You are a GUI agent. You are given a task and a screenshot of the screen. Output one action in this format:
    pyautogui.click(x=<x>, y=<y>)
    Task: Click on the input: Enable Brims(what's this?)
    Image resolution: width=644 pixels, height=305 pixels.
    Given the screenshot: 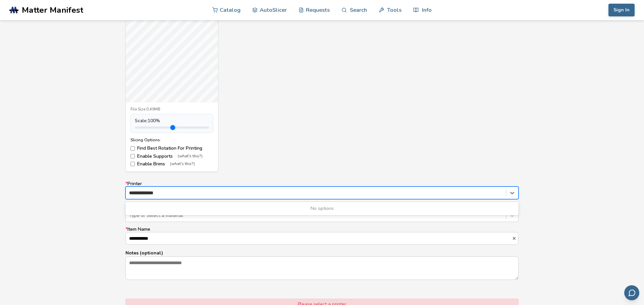 What is the action you would take?
    pyautogui.click(x=133, y=164)
    